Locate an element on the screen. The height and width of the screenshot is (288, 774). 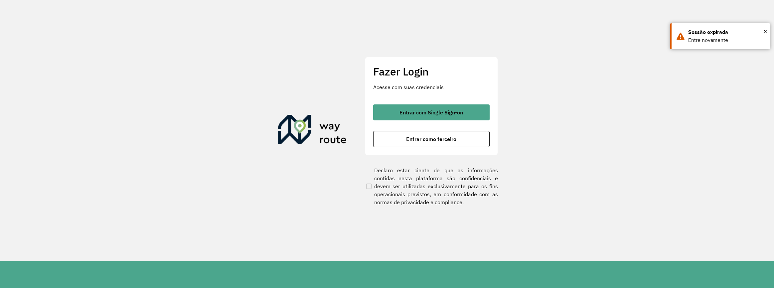
p: Acesse com suas credenciais is located at coordinates (432, 87).